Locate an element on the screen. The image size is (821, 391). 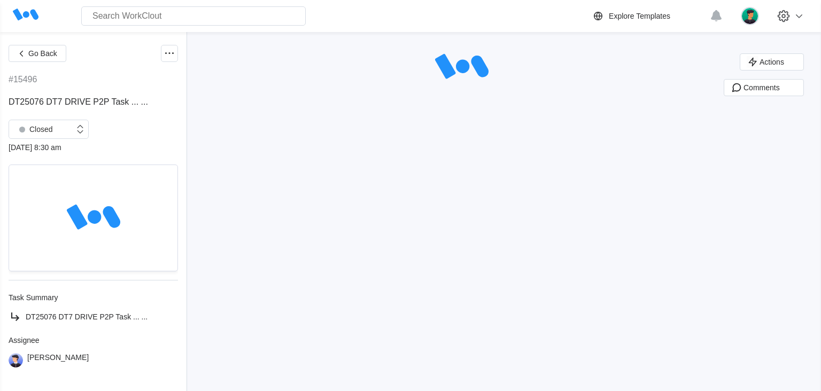
a: Explore Templates is located at coordinates (648, 16).